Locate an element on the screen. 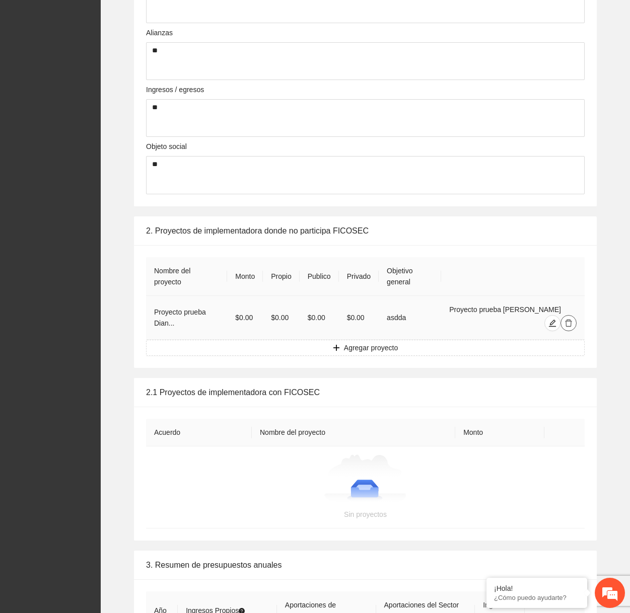 The width and height of the screenshot is (630, 613). label: Objeto social is located at coordinates (166, 146).